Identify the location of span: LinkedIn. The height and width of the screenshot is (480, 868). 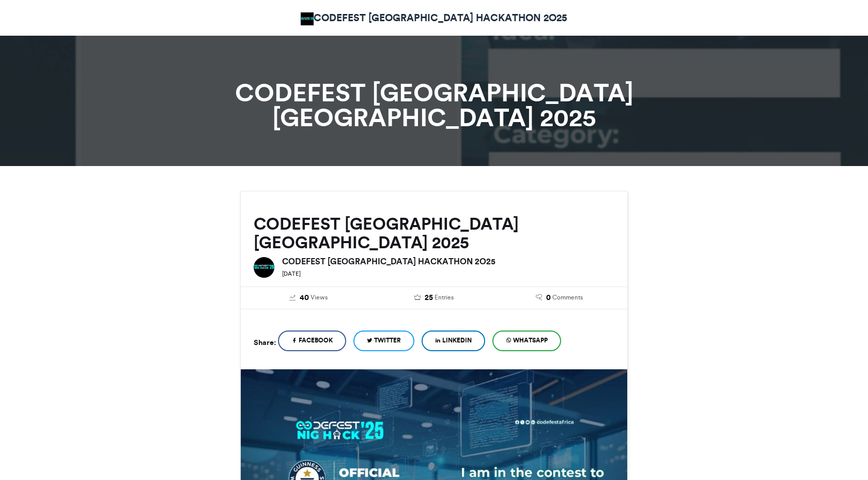
(457, 340).